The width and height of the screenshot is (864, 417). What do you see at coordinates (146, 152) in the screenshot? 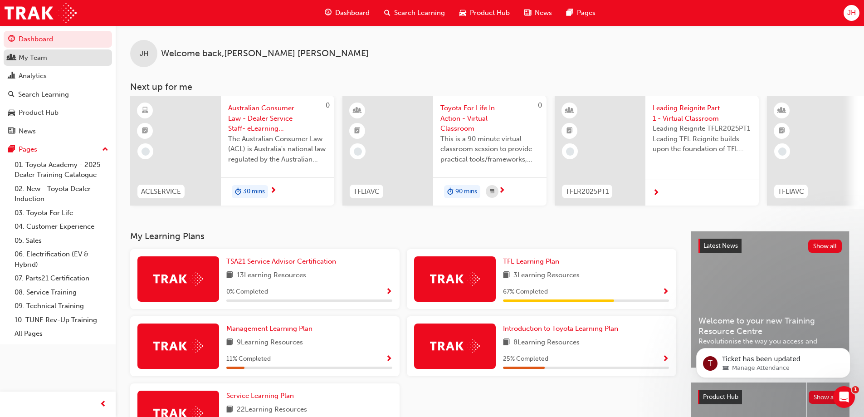
I see `span: learningRecordVerb_NONE-icon` at bounding box center [146, 152].